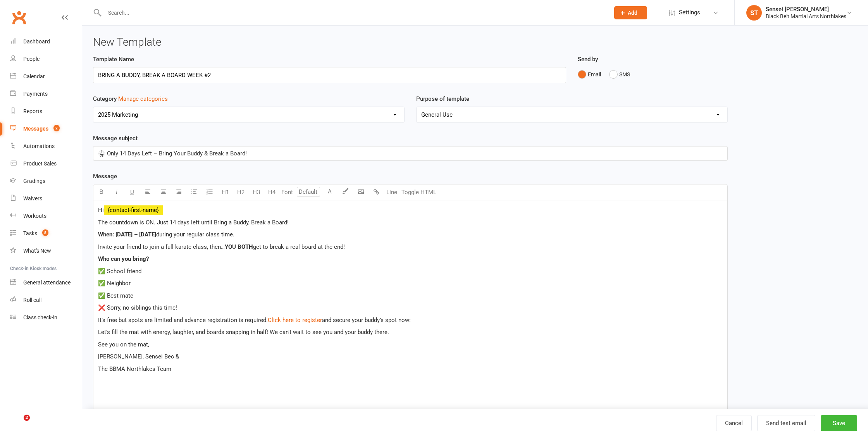  What do you see at coordinates (392, 192) in the screenshot?
I see `button: Line` at bounding box center [392, 192].